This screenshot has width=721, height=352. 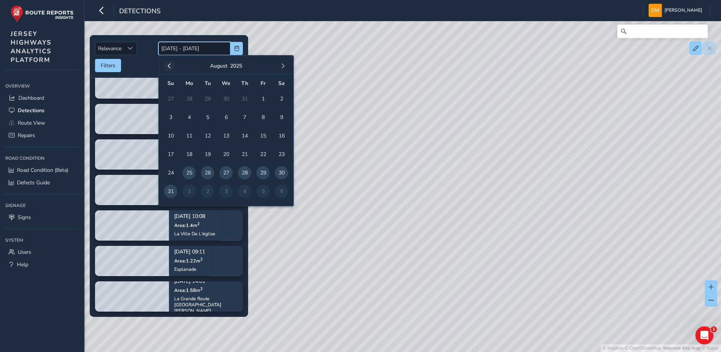 I want to click on span: 18, so click(x=189, y=154).